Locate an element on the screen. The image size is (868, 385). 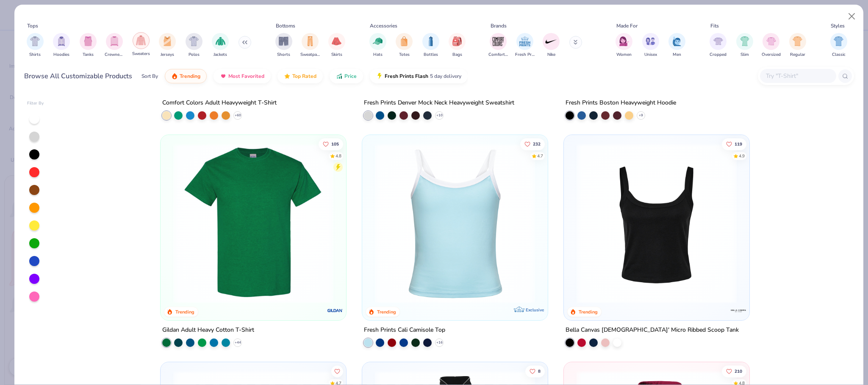
div: filter for Crewnecks is located at coordinates (114, 45).